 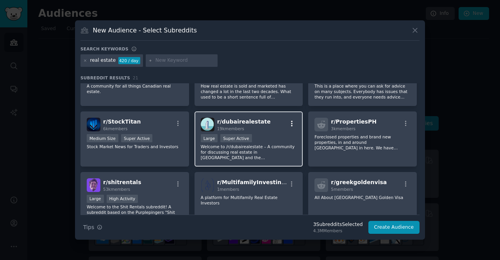 What do you see at coordinates (103, 61) in the screenshot?
I see `div: real estate` at bounding box center [103, 61].